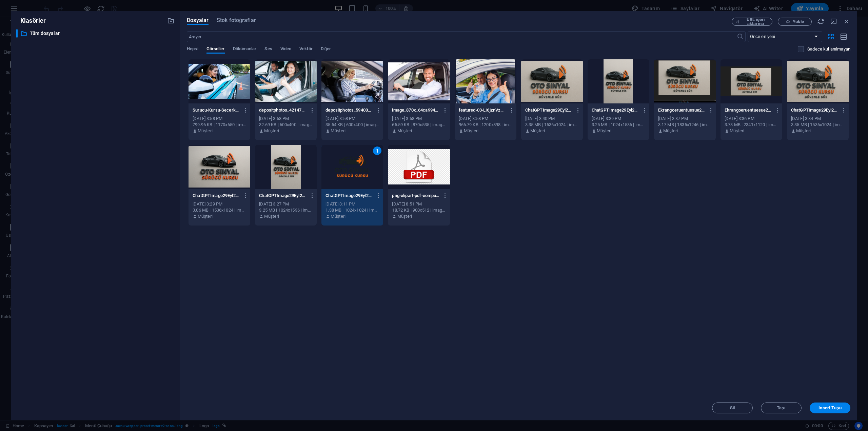 The height and width of the screenshot is (431, 868). Describe the element at coordinates (549, 110) in the screenshot. I see `p: ChatGPTImage29Eyl202516_34_10-hlL_bLnAbaIldus-AuhJPg.png` at that location.